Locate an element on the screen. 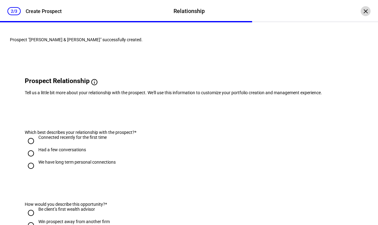 Image resolution: width=378 pixels, height=225 pixels. div: Be client’s first wealth advisor is located at coordinates (66, 209).